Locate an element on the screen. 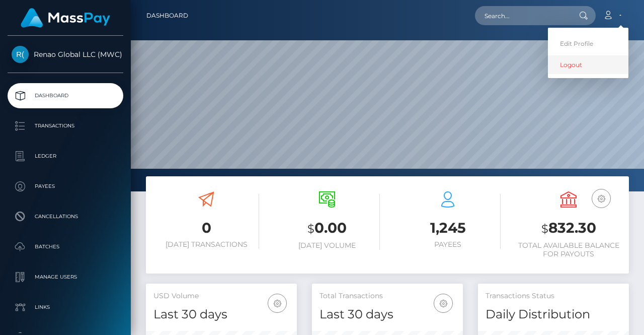  h6: Total Available Balance for Payouts is located at coordinates (569, 250).